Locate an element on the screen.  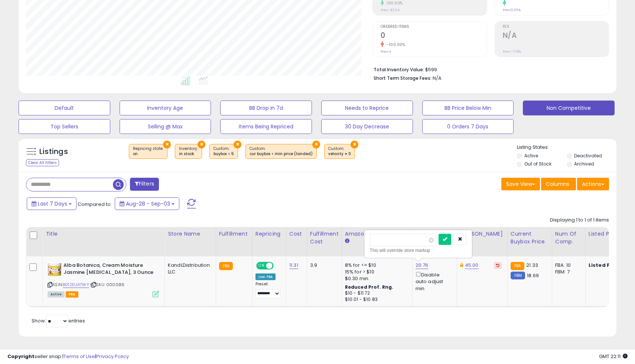
div: Displaying 1 to 1 of 1 items is located at coordinates (579, 220).